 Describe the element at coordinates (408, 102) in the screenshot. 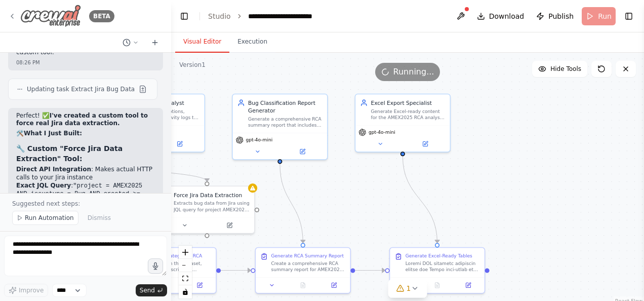

I see `div: Excel Export Specialist` at that location.